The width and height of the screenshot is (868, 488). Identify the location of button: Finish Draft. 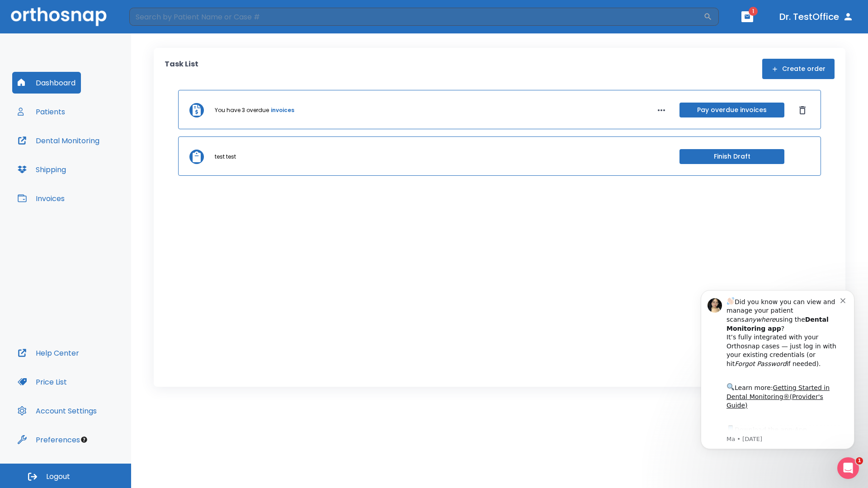
(732, 156).